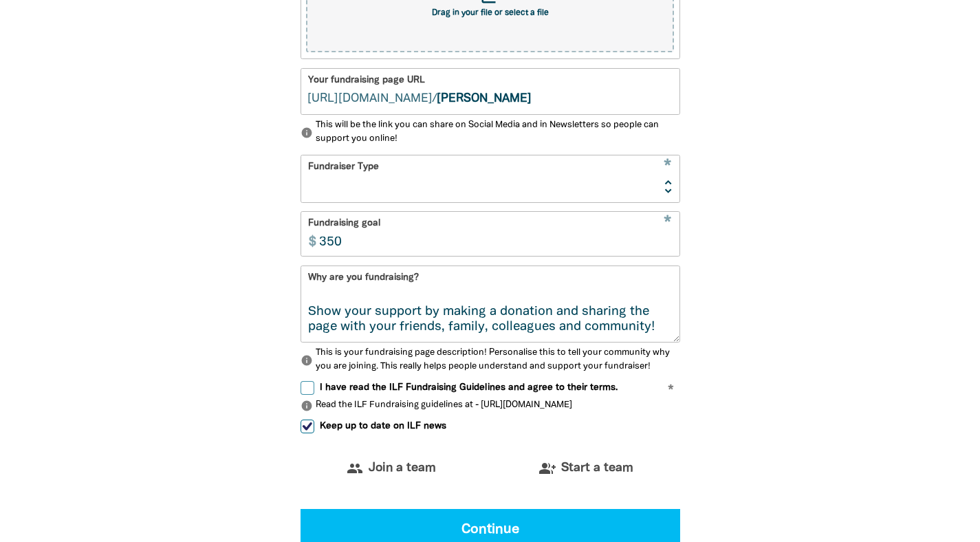 The image size is (980, 542). I want to click on span: Keep up to date on ILF news, so click(383, 426).